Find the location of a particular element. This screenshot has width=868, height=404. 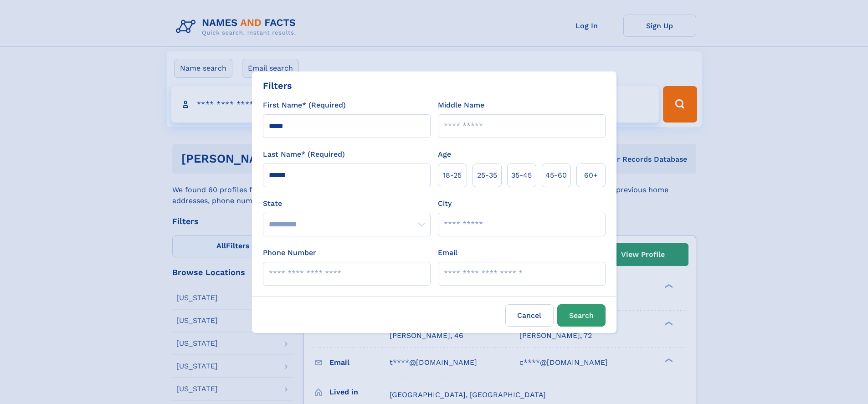

span: 25‑35 is located at coordinates (487, 175).